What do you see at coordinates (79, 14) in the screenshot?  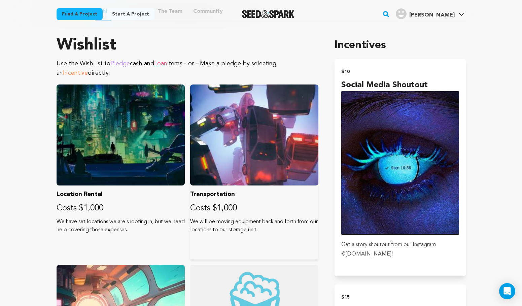 I see `a: Fund a project` at bounding box center [79, 14].